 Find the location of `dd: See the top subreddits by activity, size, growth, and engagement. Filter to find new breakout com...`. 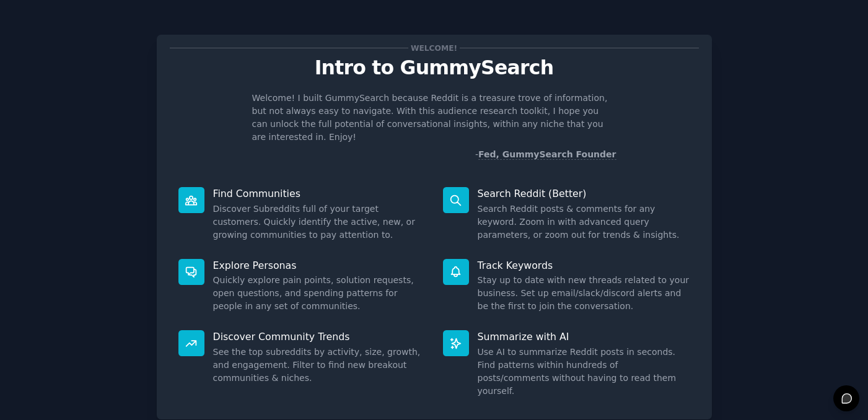

dd: See the top subreddits by activity, size, growth, and engagement. Filter to find new breakout com... is located at coordinates (319, 365).